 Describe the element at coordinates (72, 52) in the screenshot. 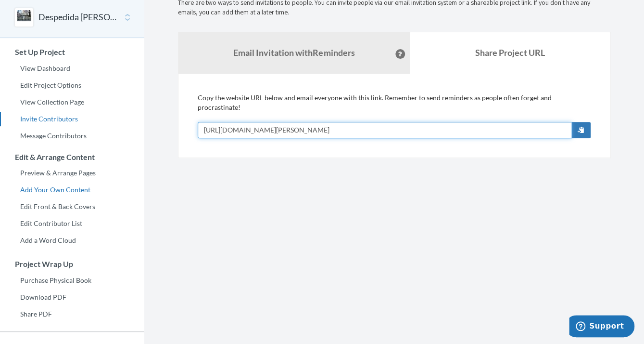

I see `h3: Set Up Project` at that location.